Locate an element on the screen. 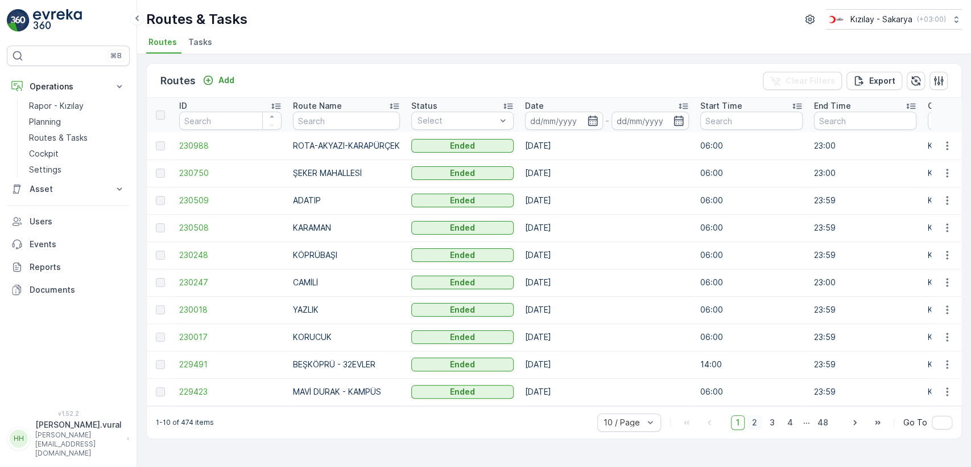  p: Add is located at coordinates (226, 80).